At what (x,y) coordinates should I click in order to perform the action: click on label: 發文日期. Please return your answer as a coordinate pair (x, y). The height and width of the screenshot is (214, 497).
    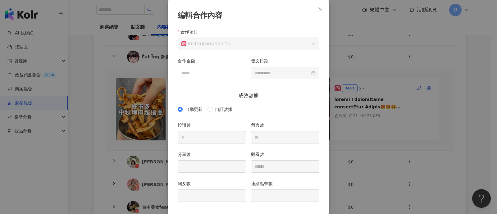
    Looking at the image, I should click on (262, 61).